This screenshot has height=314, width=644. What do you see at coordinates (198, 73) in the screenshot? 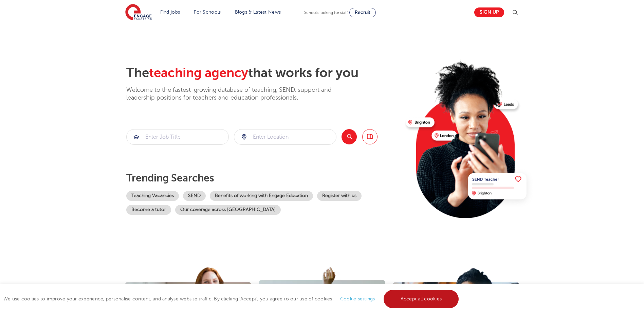
I see `span: teaching agency` at bounding box center [198, 73].